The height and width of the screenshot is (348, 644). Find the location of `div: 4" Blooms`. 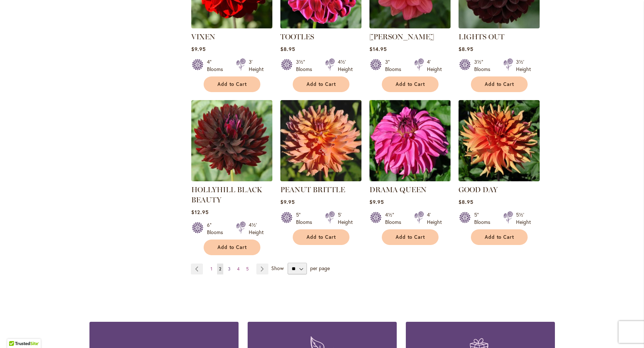

div: 4" Blooms is located at coordinates (217, 66).